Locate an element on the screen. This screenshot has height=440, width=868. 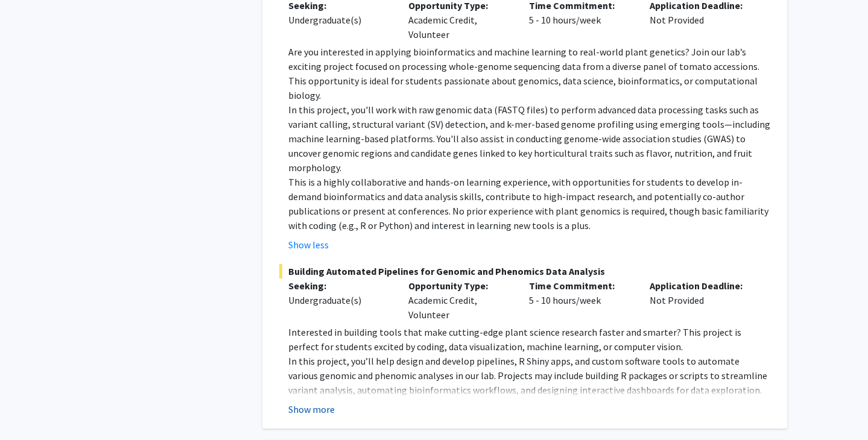
span: Building Automated Pipelines for Genomic and Phenomics Data Analysis is located at coordinates (525, 271).